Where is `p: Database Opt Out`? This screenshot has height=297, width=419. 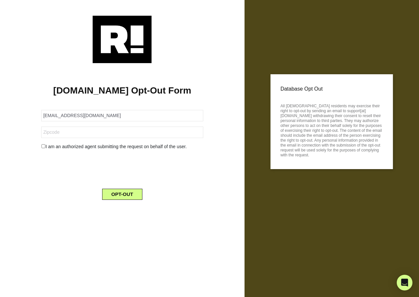
p: Database Opt Out is located at coordinates (331, 89).